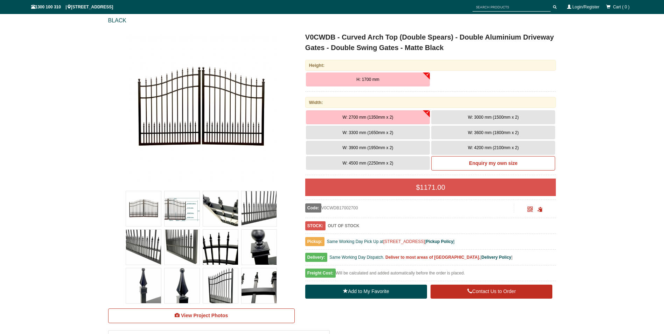 The height and width of the screenshot is (334, 664). Describe the element at coordinates (368, 163) in the screenshot. I see `button: W: 4500 mm (2250mm x 2)` at that location.